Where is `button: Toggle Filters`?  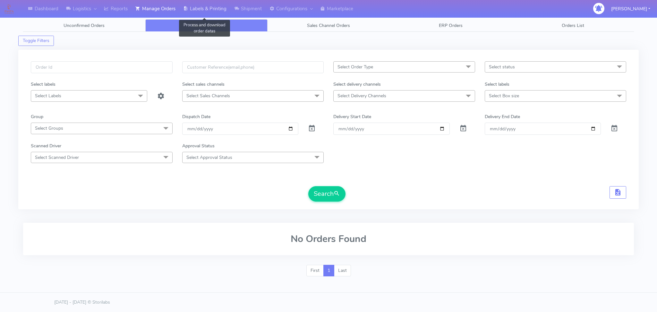
button: Toggle Filters is located at coordinates (36, 41).